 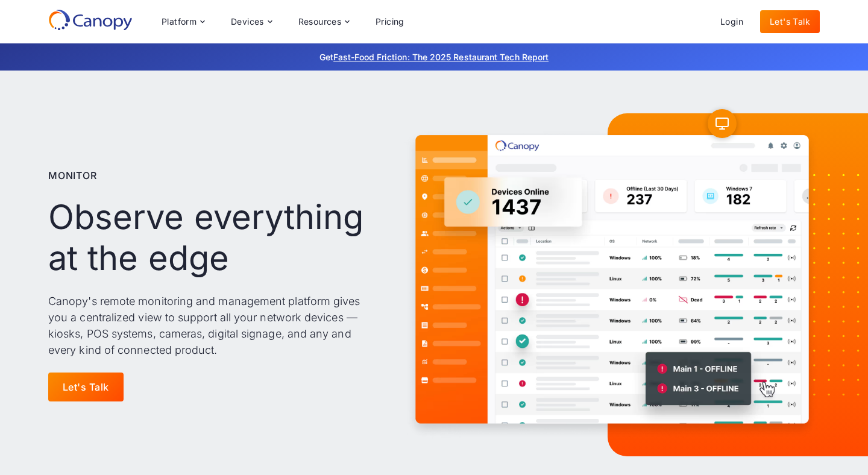 What do you see at coordinates (214, 238) in the screenshot?
I see `h1: Observe everything at the edge` at bounding box center [214, 238].